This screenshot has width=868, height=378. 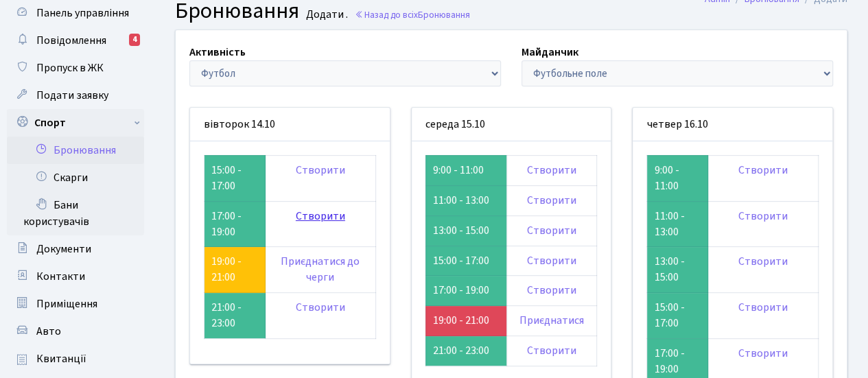 I want to click on a: Авто, so click(x=75, y=331).